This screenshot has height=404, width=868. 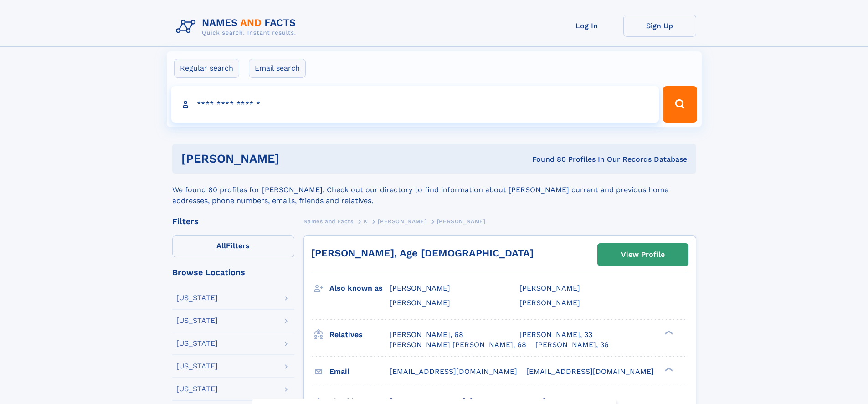 What do you see at coordinates (233, 247) in the screenshot?
I see `label: Filters` at bounding box center [233, 247].